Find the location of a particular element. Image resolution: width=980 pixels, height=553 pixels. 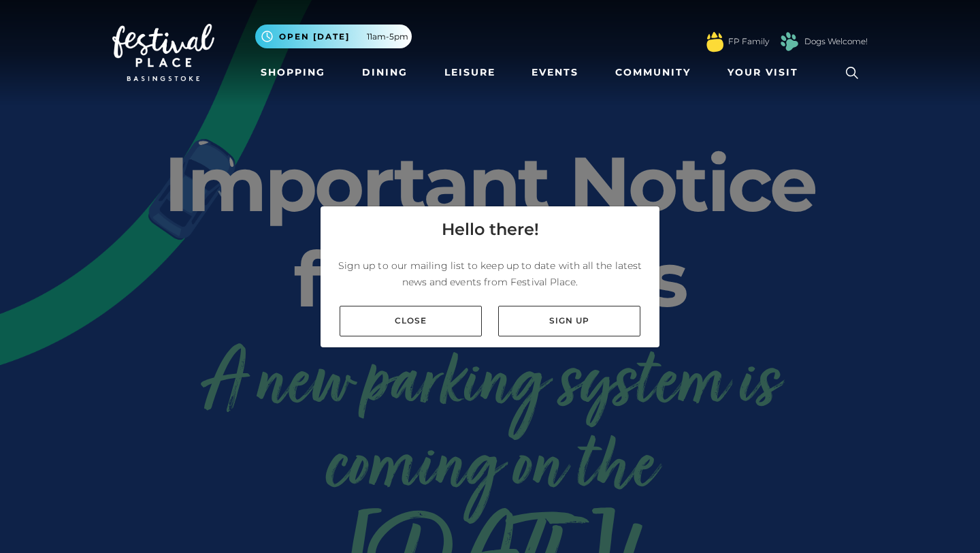

a: Close is located at coordinates (411, 320).